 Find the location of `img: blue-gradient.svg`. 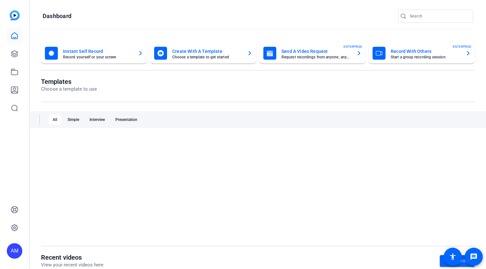

img: blue-gradient.svg is located at coordinates (15, 15).